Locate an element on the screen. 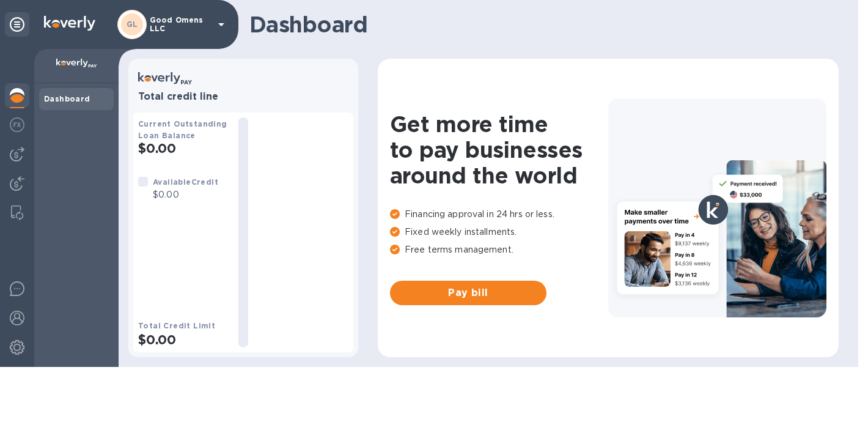 The height and width of the screenshot is (444, 868). p: $0.00 is located at coordinates (185, 195).